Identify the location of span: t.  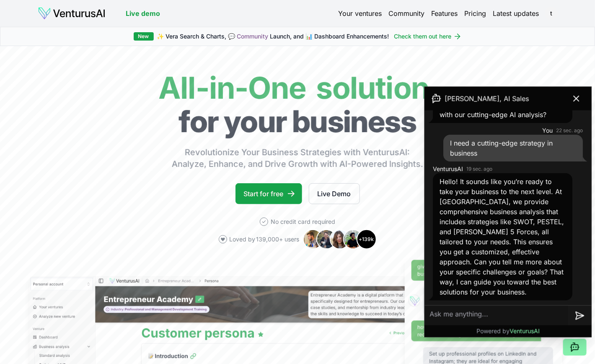
(551, 13).